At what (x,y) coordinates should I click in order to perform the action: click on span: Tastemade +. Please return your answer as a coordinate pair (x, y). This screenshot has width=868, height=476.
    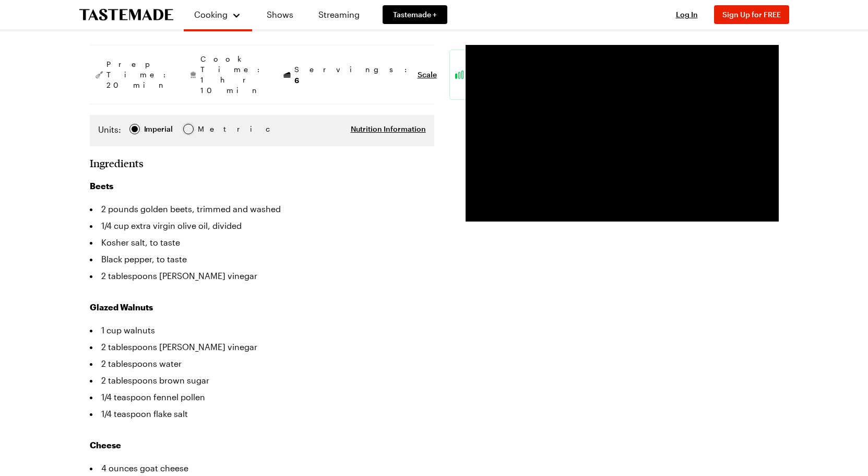
    Looking at the image, I should click on (415, 14).